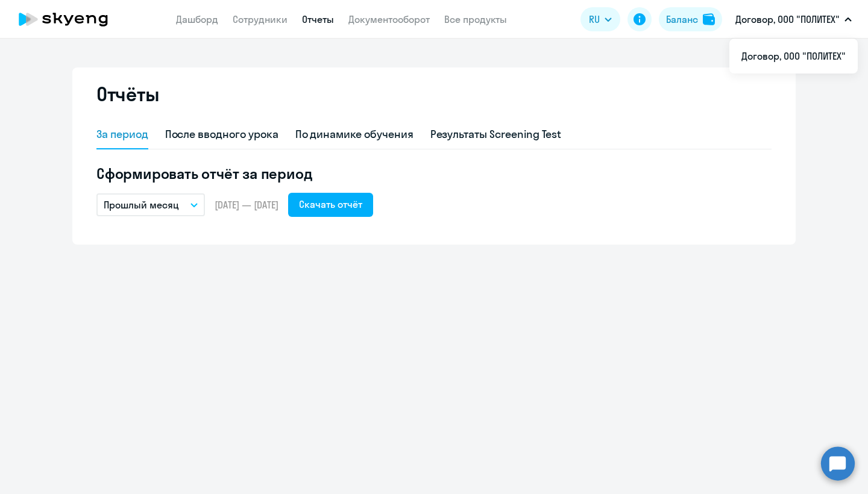 This screenshot has width=868, height=494. What do you see at coordinates (793, 56) in the screenshot?
I see `ul: RU` at bounding box center [793, 56].